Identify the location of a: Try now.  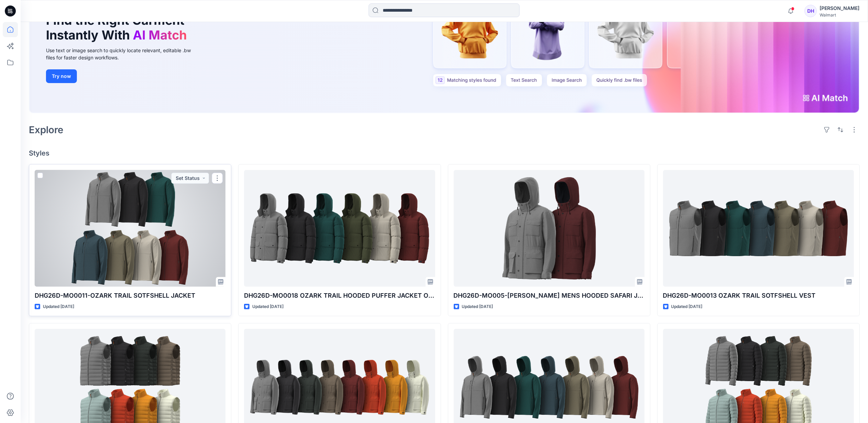
(61, 76).